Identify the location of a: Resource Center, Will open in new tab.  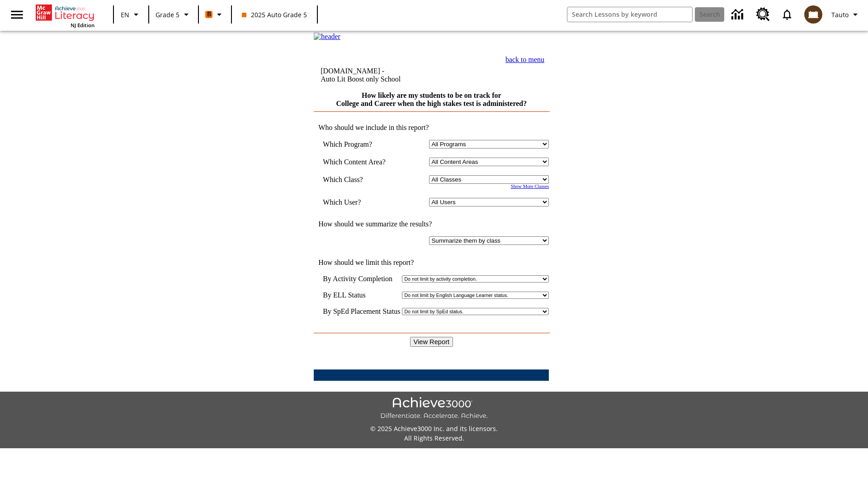
(763, 14).